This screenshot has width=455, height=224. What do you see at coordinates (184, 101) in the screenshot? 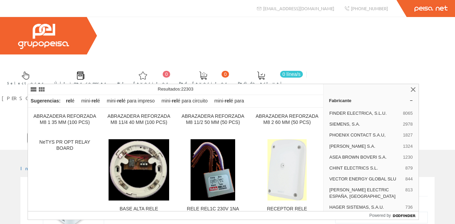
I see `div: mini- é para circuito` at bounding box center [184, 101].